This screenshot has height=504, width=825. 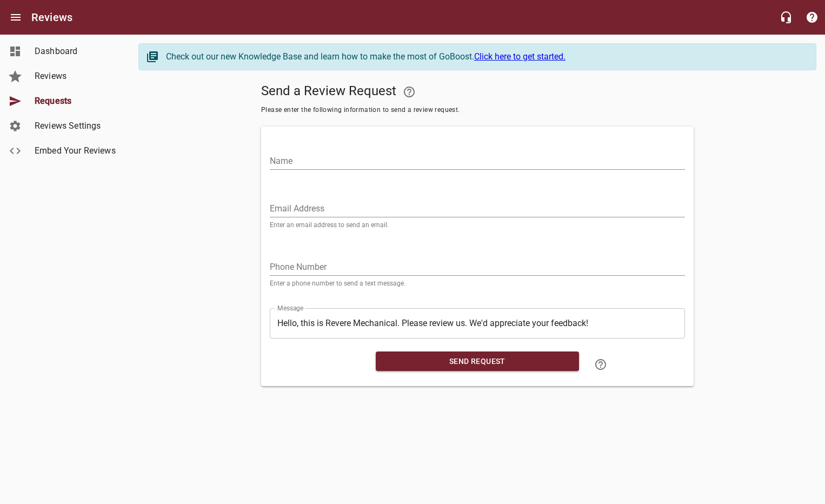 What do you see at coordinates (75, 101) in the screenshot?
I see `span: Requests` at bounding box center [75, 101].